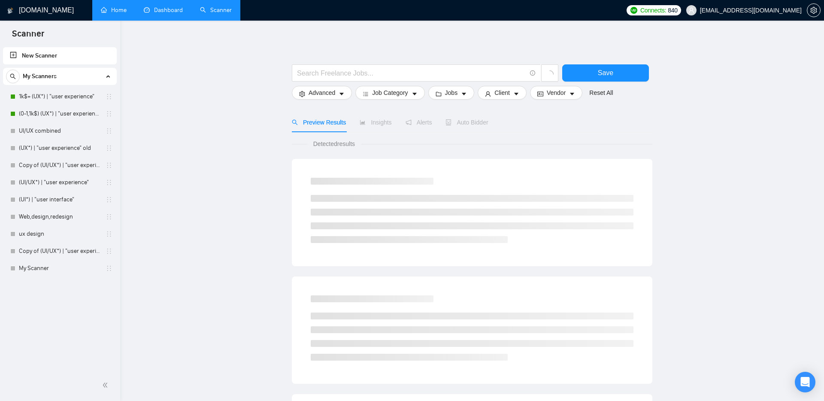 The image size is (824, 401). I want to click on span: loading, so click(550, 74).